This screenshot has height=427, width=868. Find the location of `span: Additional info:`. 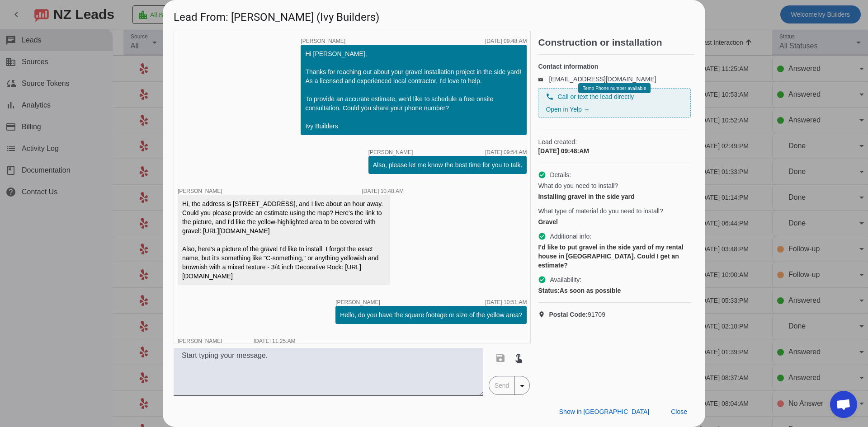

span: Additional info: is located at coordinates (570, 236).